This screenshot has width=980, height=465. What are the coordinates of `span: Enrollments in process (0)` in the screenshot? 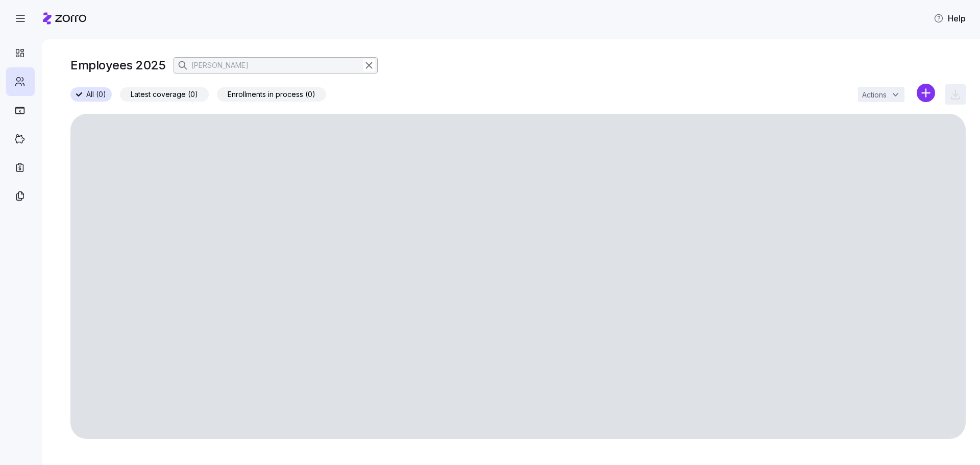 It's located at (271, 94).